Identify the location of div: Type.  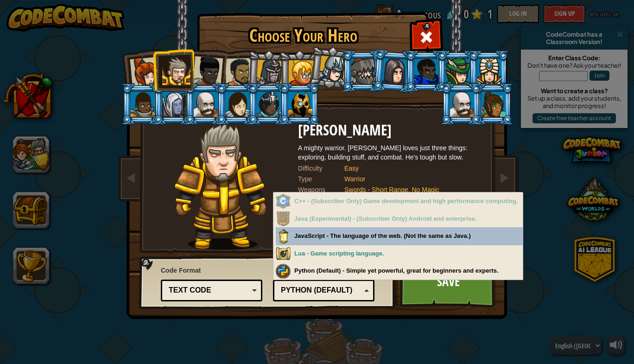
(321, 179).